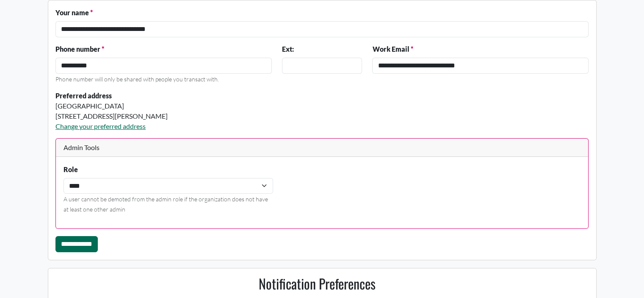  What do you see at coordinates (317, 283) in the screenshot?
I see `h2: Notification Preferences` at bounding box center [317, 283].